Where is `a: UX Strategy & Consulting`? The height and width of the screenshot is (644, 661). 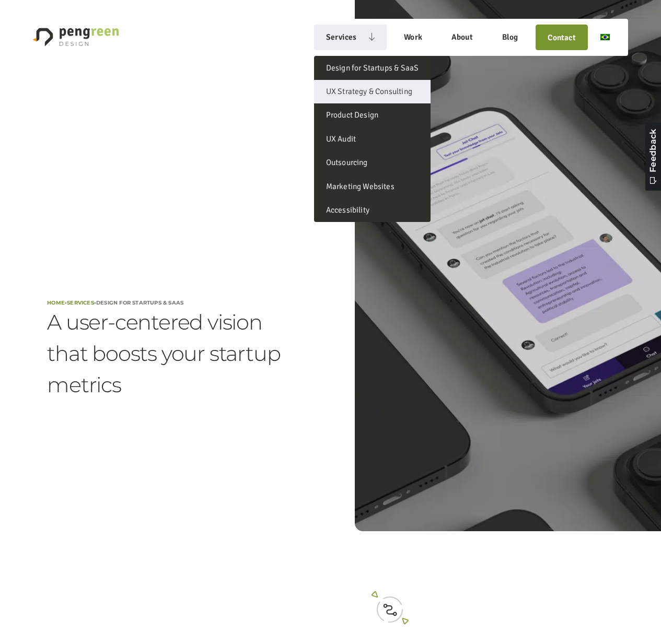 a: UX Strategy & Consulting is located at coordinates (372, 91).